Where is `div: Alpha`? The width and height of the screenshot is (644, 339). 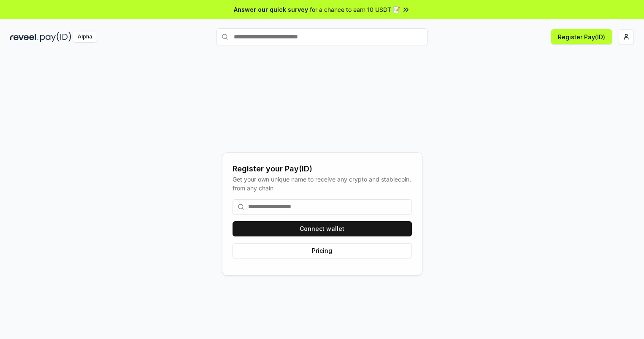 div: Alpha is located at coordinates (85, 37).